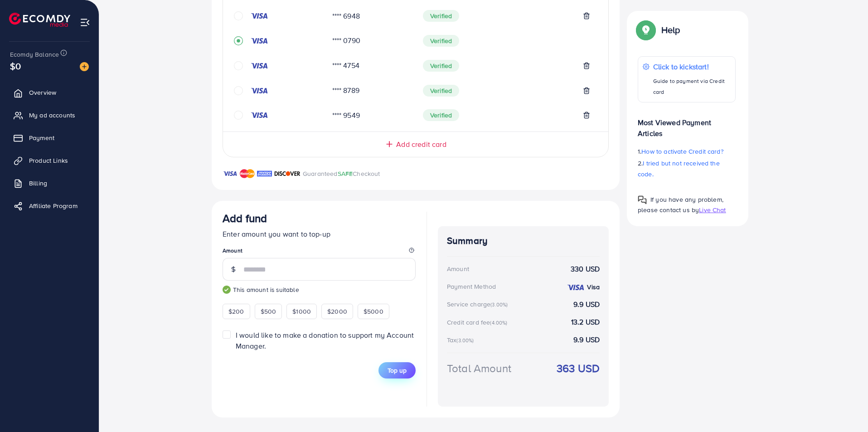  Describe the element at coordinates (478, 304) in the screenshot. I see `div: Service charge` at that location.